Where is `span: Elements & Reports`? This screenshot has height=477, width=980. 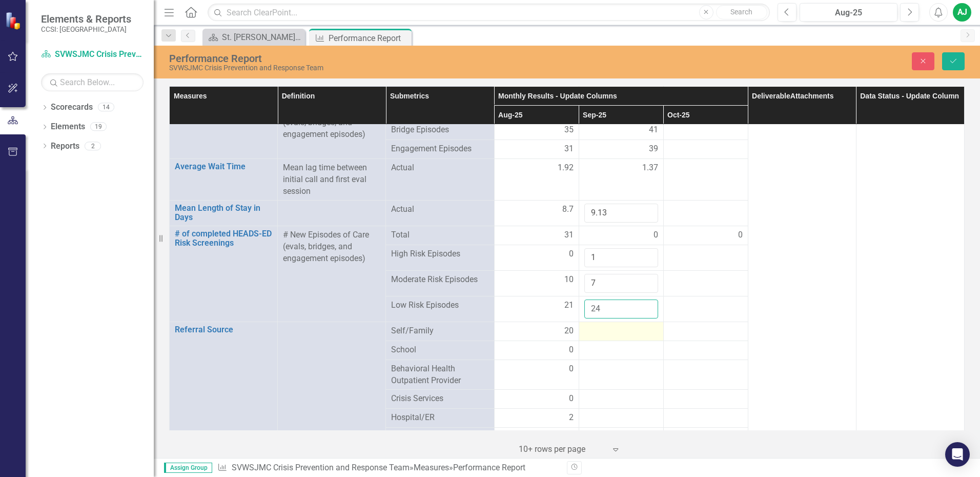 span: Elements & Reports is located at coordinates (86, 19).